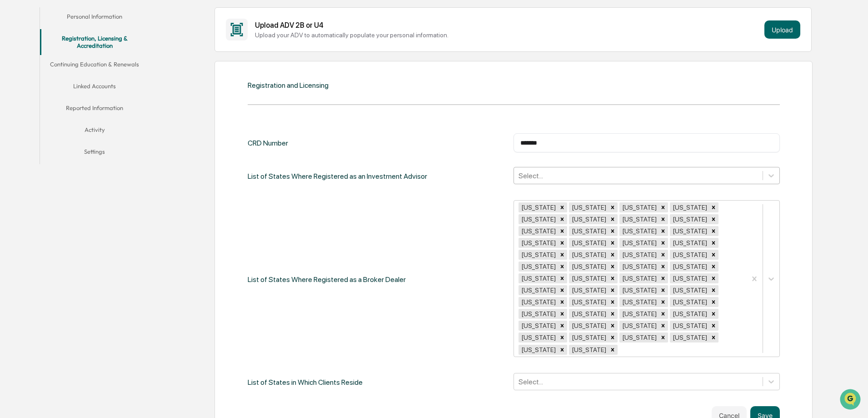 Image resolution: width=868 pixels, height=418 pixels. I want to click on div: Remove Colorado, so click(613, 219).